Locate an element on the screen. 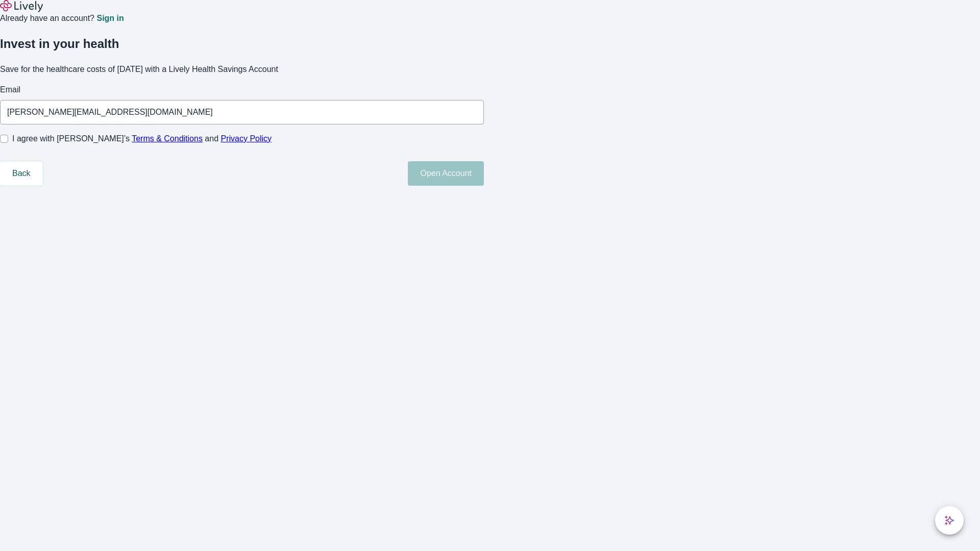  a: Sign in is located at coordinates (110, 18).